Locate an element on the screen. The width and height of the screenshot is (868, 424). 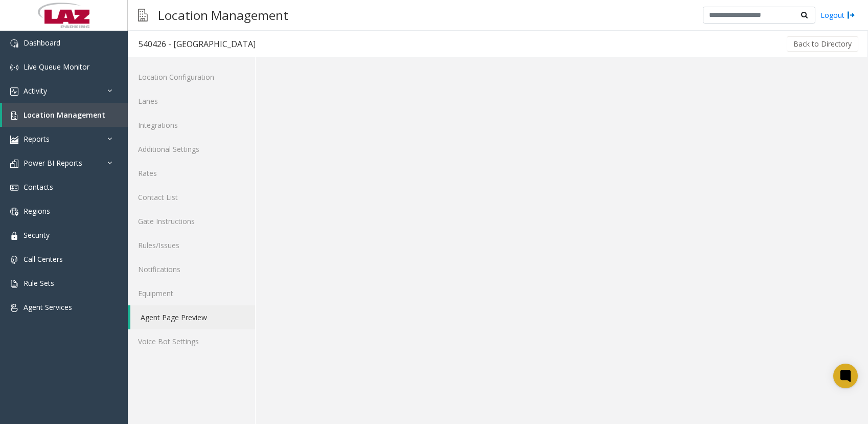
a: Integrations is located at coordinates (191, 125).